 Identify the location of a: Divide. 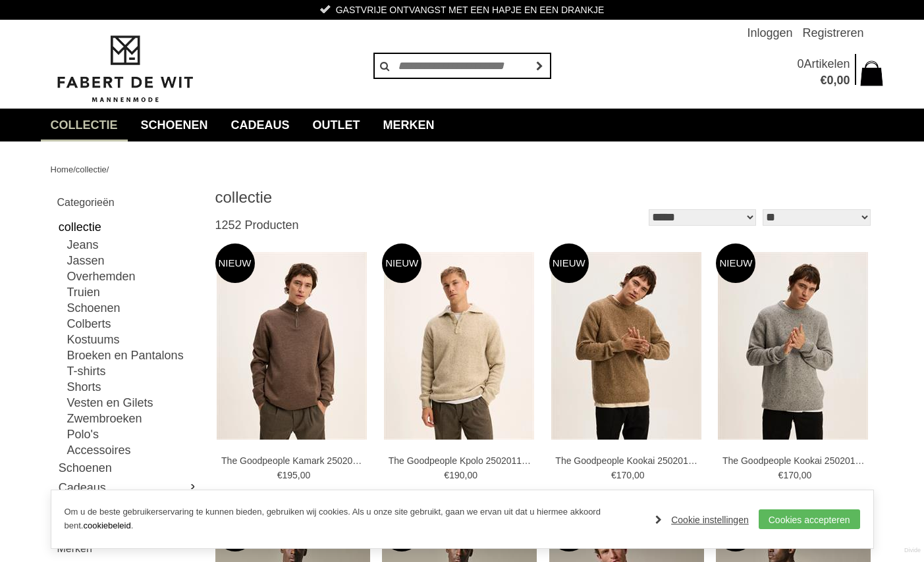
(912, 550).